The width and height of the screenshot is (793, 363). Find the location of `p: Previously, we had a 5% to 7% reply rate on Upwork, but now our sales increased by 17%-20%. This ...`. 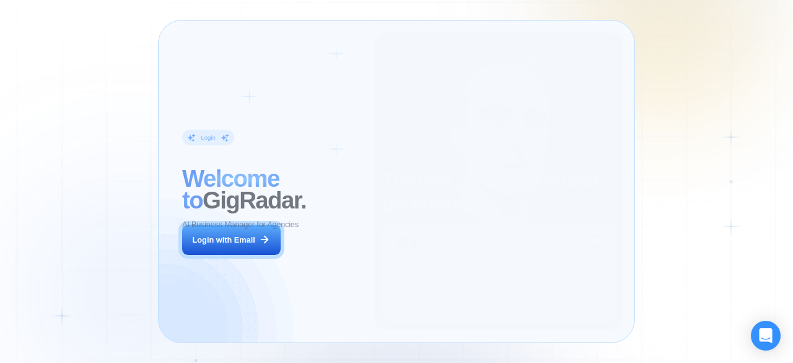

p: Previously, we had a 5% to 7% reply rate on Upwork, but now our sales increased by 17%-20%. This ... is located at coordinates (498, 288).